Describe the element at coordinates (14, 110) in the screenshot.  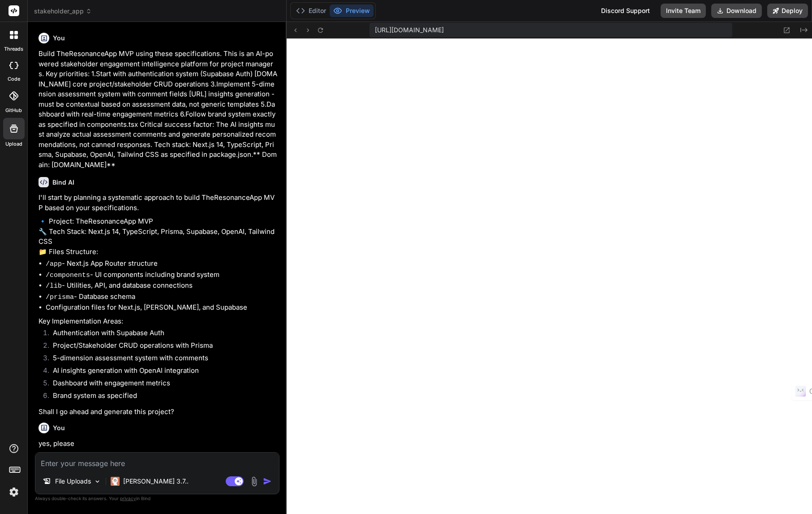
I see `label: GitHub` at that location.